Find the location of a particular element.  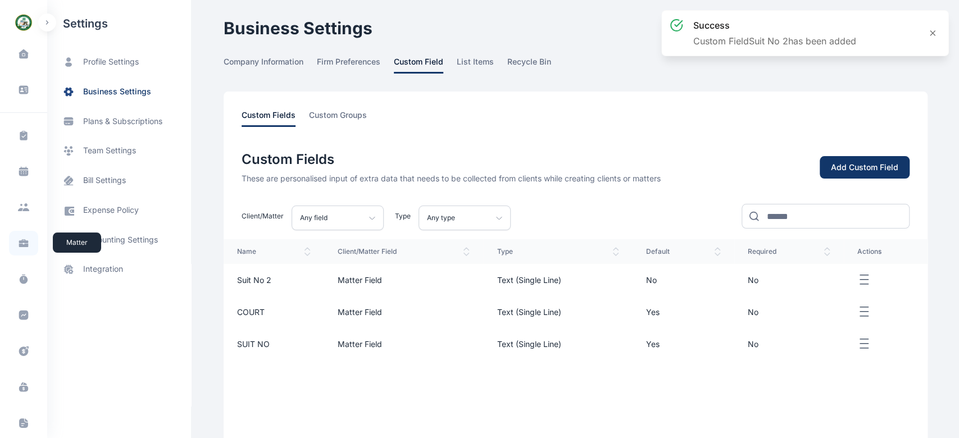

span: client/matter field is located at coordinates (404, 252).